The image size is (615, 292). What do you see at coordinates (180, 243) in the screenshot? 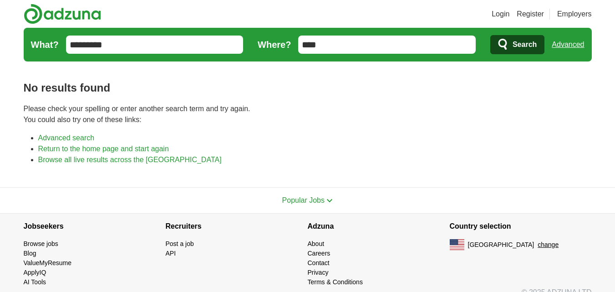
I see `a: Post a job` at bounding box center [180, 243].